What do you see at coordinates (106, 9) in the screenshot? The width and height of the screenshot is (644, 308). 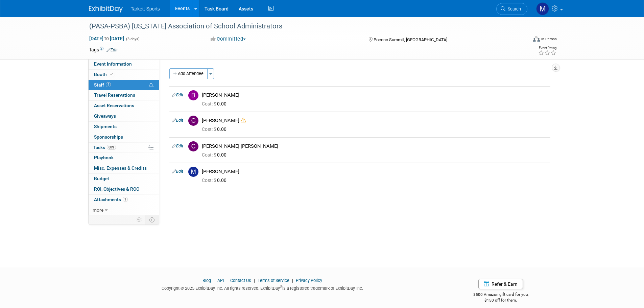 I see `img: ExhibitDay` at bounding box center [106, 9].